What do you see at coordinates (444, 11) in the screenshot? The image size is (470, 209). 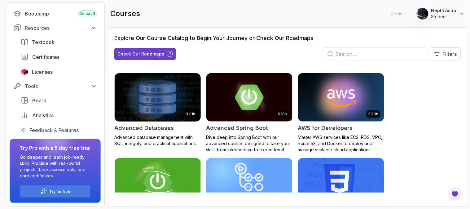 I see `p: Nephi Asha` at bounding box center [444, 11].